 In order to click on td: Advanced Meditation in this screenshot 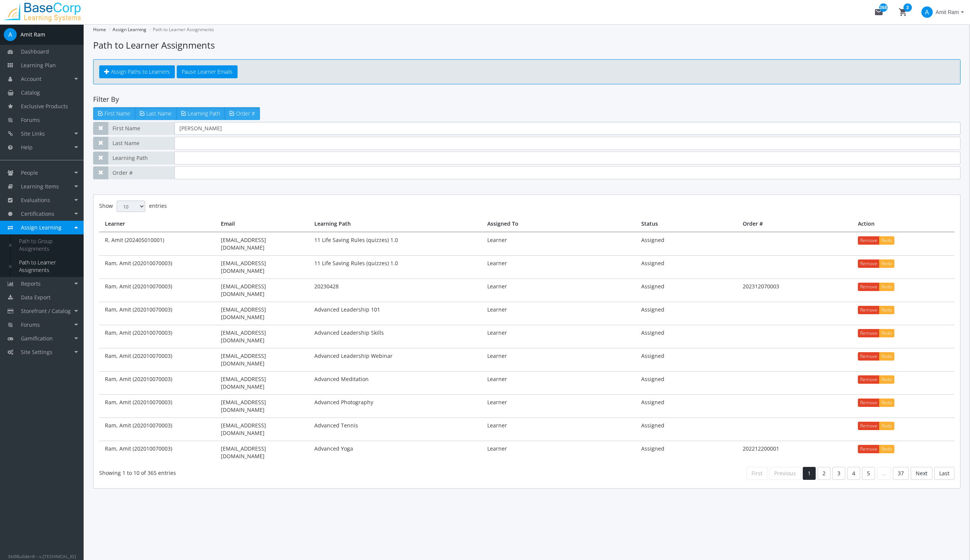, I will do `click(395, 383)`.